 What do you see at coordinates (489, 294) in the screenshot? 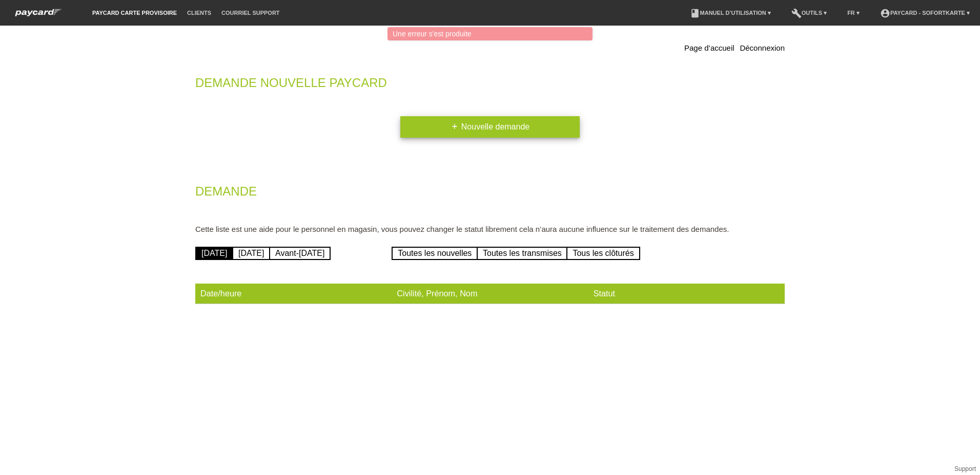
I see `th: Civilité, Prénom, Nom` at bounding box center [489, 294].